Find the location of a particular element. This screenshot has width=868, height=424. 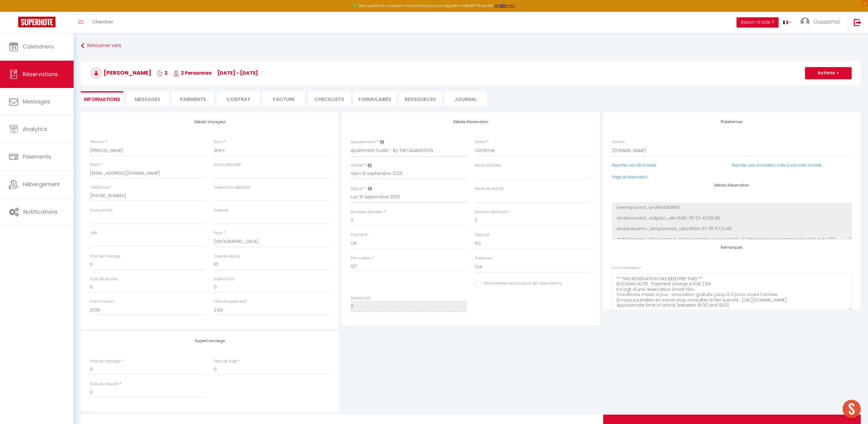

li: Paiements is located at coordinates (193, 99).